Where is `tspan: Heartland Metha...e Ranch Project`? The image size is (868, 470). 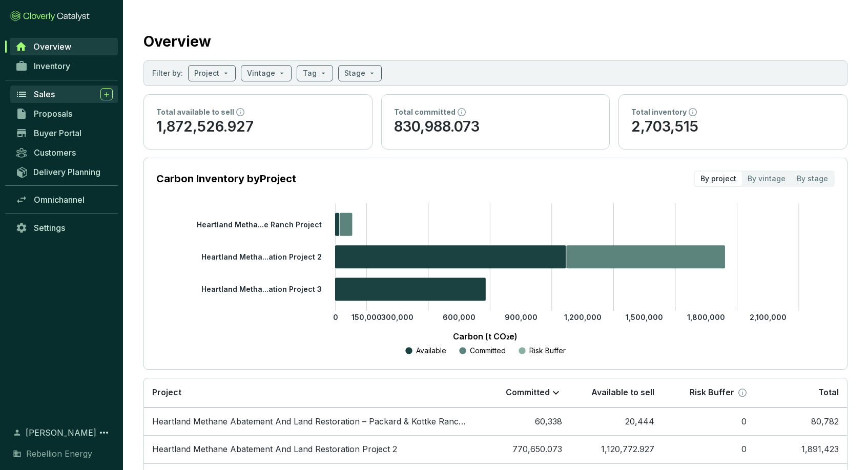
tspan: Heartland Metha...e Ranch Project is located at coordinates (259, 224).